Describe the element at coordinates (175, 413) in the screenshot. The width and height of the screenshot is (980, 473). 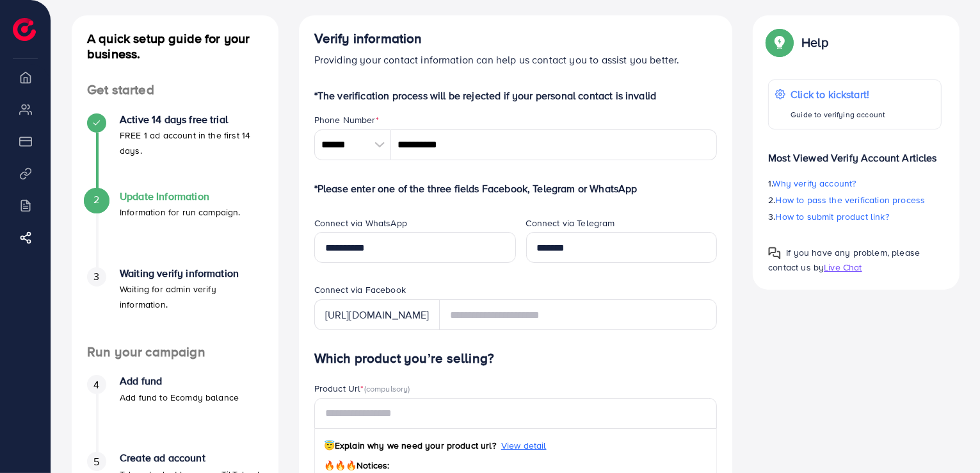
I see `li: Add fund` at that location.